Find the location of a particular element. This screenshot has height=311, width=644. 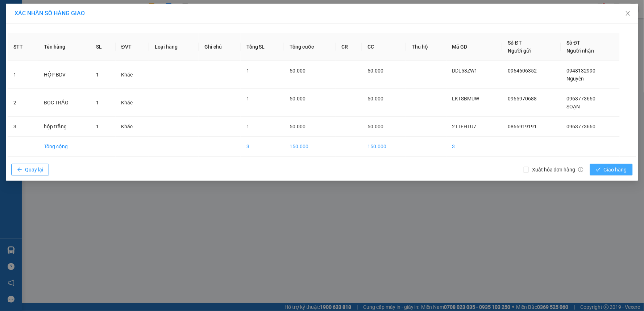

span: Xuất hóa đơn hàng is located at coordinates (558, 170).